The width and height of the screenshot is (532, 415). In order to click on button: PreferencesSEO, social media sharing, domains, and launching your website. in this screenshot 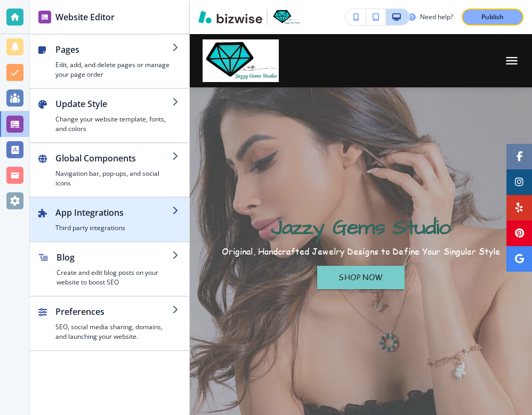, I will do `click(109, 324)`.